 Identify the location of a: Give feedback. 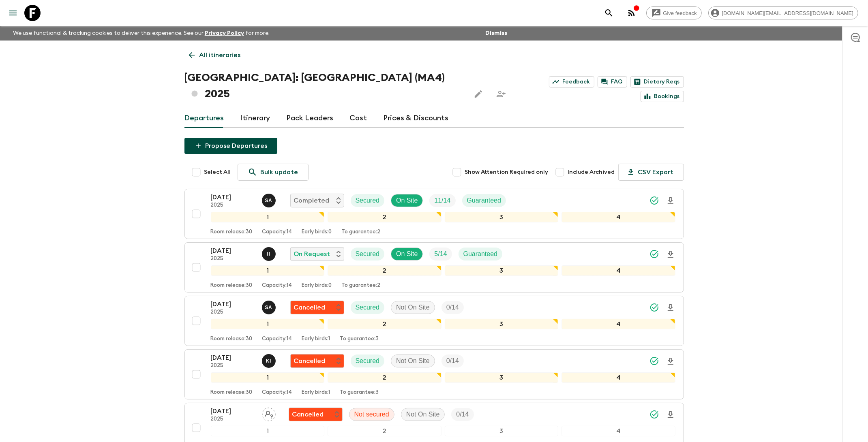
(674, 13).